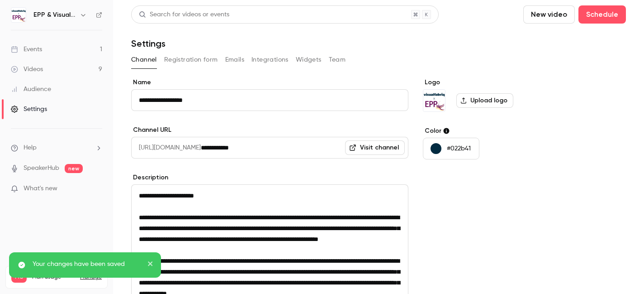  Describe the element at coordinates (602, 15) in the screenshot. I see `button: Schedule` at that location.